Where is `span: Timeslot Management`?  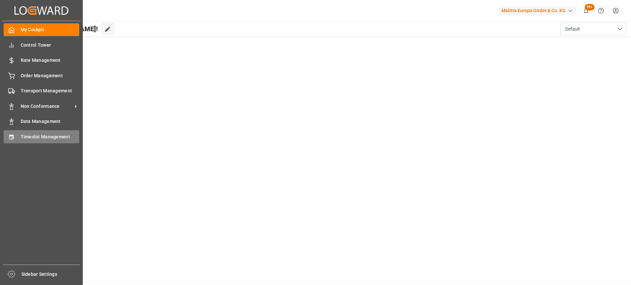
span: Timeslot Management is located at coordinates (50, 137).